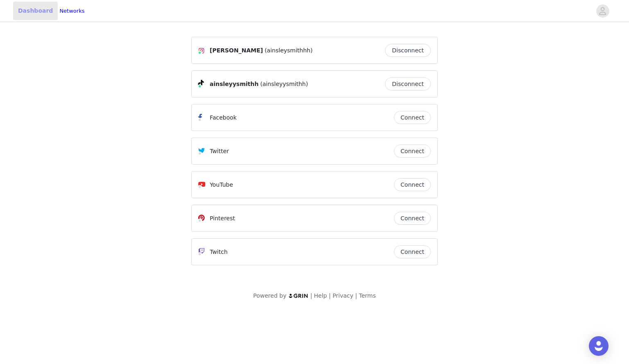 The height and width of the screenshot is (364, 629). I want to click on p: Twitter, so click(219, 151).